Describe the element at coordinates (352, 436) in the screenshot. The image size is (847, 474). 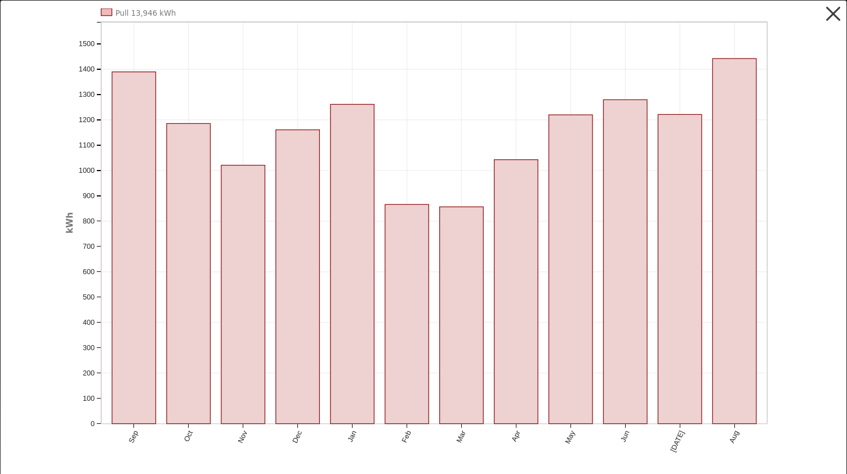
I see `text: Jan` at that location.